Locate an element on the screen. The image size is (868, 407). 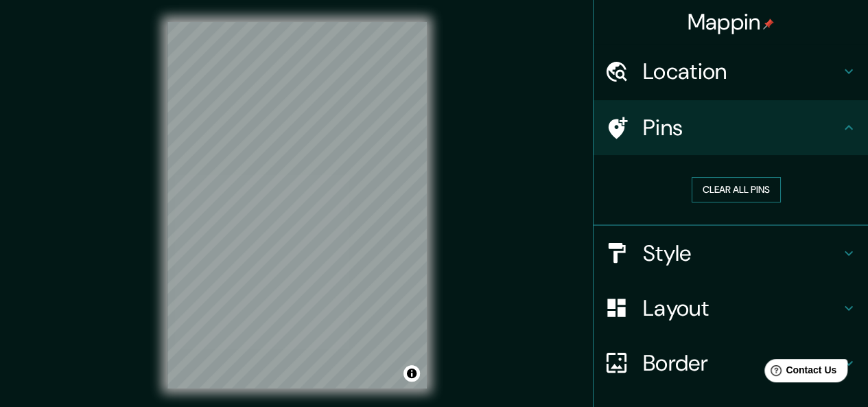
h4: Border is located at coordinates (742, 363).